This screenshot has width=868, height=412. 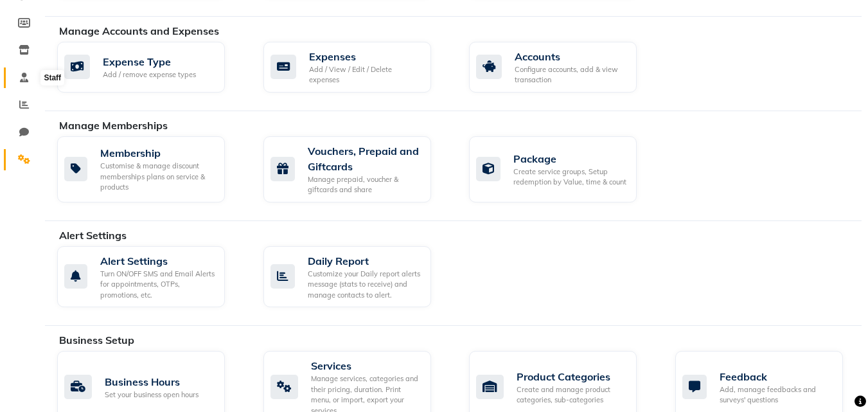 I want to click on div: Vouchers, Prepaid and Giftcards, so click(x=364, y=158).